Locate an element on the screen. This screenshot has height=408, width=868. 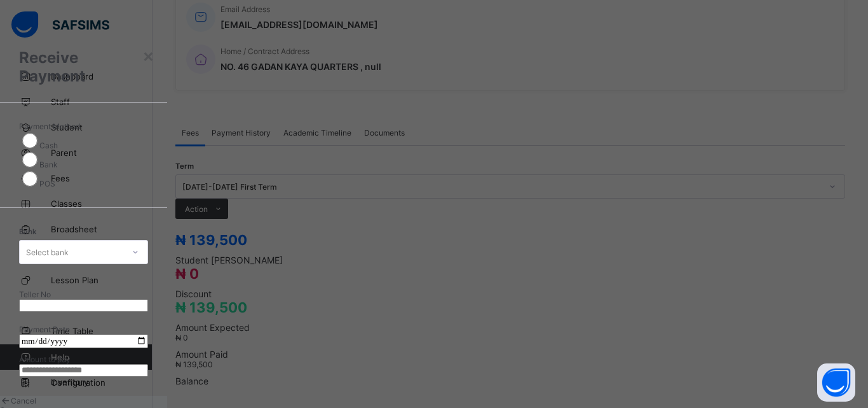
div: Select bank is located at coordinates (47, 252).